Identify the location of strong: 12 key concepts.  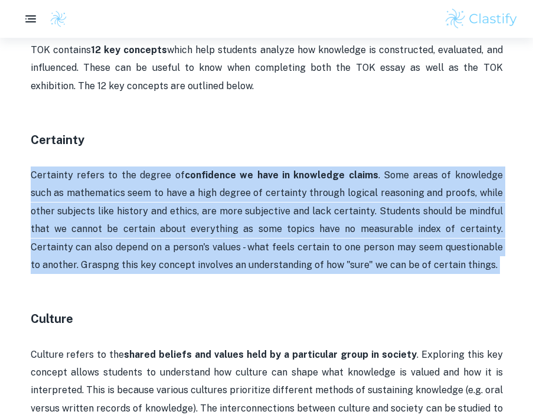
(129, 50).